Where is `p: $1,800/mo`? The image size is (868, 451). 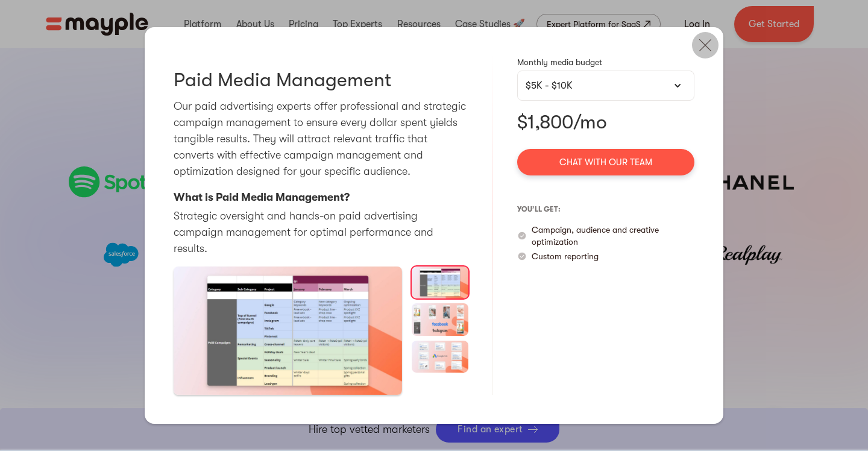
p: $1,800/mo is located at coordinates (606, 122).